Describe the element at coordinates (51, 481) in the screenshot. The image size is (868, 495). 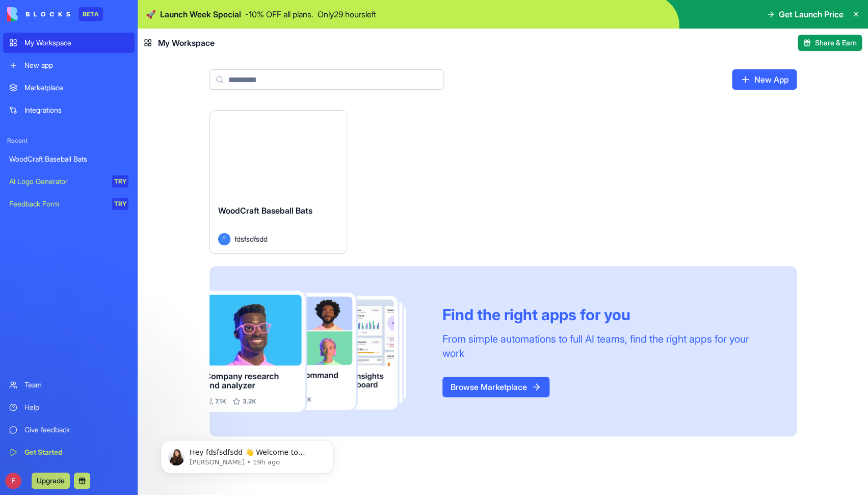
I see `button: Upgrade` at that location.